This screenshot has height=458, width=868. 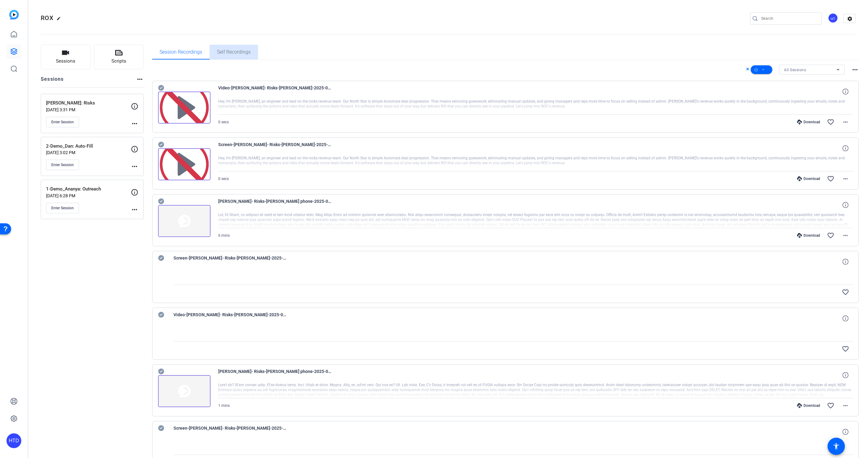 What do you see at coordinates (224, 236) in the screenshot?
I see `span: 6 mins` at bounding box center [224, 236].